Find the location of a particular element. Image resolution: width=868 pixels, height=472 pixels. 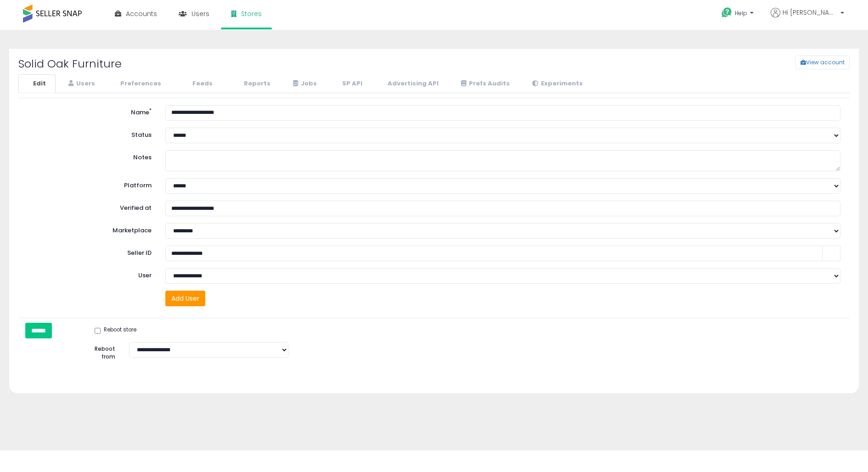

a: Reports is located at coordinates (252, 84).